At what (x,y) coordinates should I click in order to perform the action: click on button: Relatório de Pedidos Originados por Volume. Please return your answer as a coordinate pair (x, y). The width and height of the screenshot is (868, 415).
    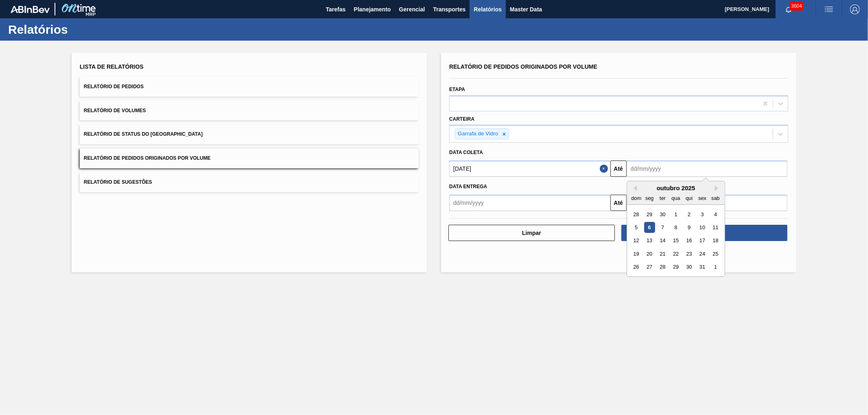
    Looking at the image, I should click on (249, 158).